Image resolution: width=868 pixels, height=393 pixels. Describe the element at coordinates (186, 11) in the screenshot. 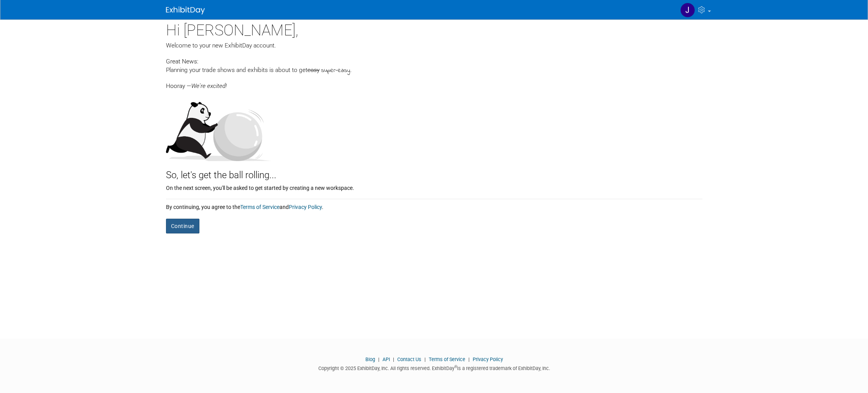

I see `img: ExhibitDay` at that location.